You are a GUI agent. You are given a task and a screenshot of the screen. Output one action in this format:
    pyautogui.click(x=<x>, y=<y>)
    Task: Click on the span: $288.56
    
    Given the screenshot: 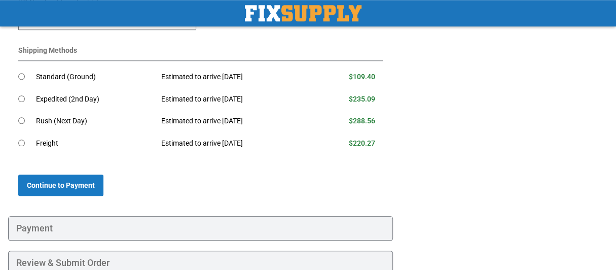 What is the action you would take?
    pyautogui.click(x=362, y=121)
    